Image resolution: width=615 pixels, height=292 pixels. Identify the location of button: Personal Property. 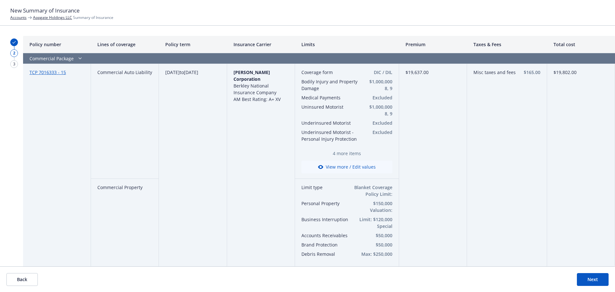
(326, 203).